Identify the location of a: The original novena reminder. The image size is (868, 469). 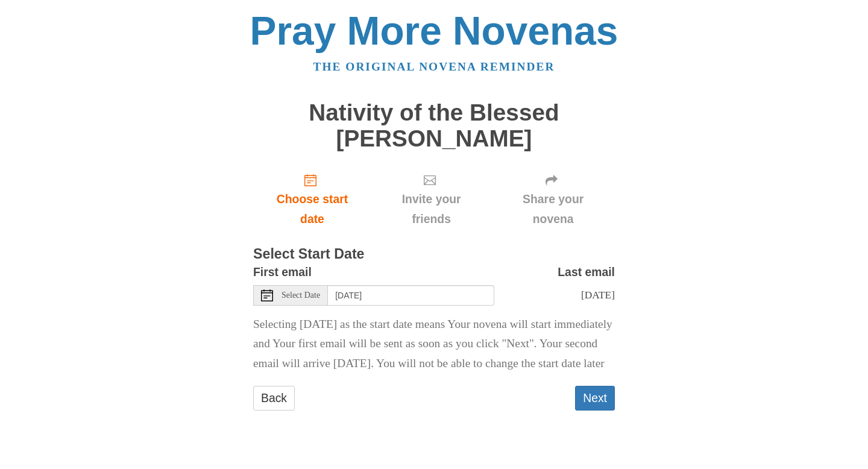
(434, 67).